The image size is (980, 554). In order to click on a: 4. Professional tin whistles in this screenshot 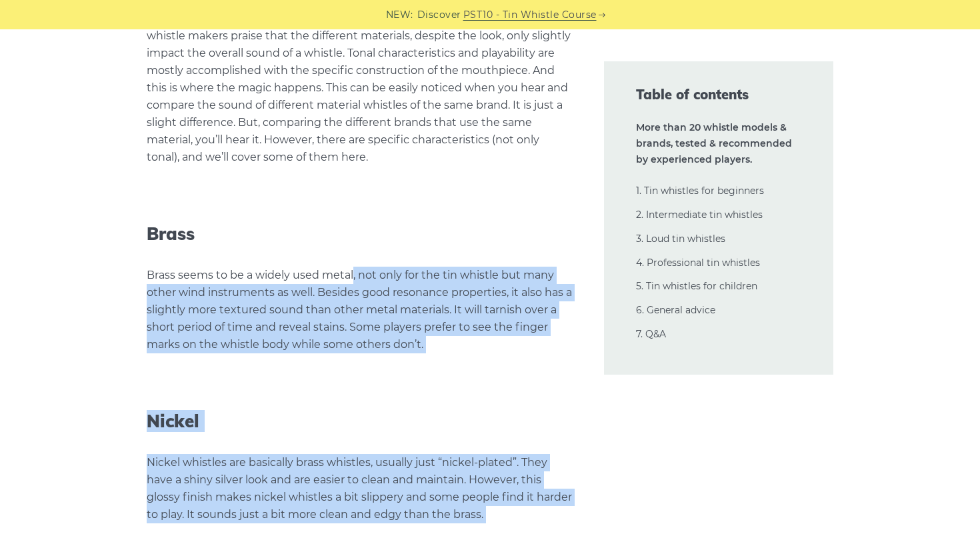, I will do `click(698, 262)`.